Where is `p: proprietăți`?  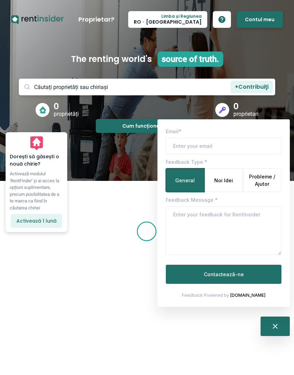
p: proprietăți is located at coordinates (66, 114).